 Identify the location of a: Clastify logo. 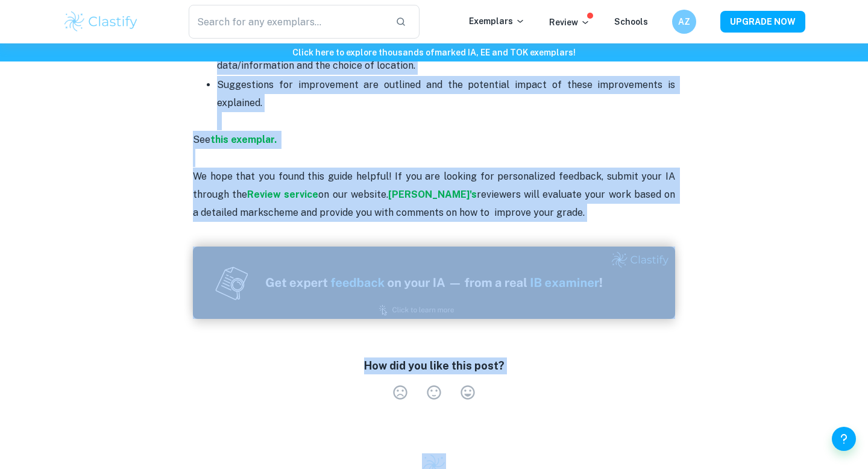
(100, 22).